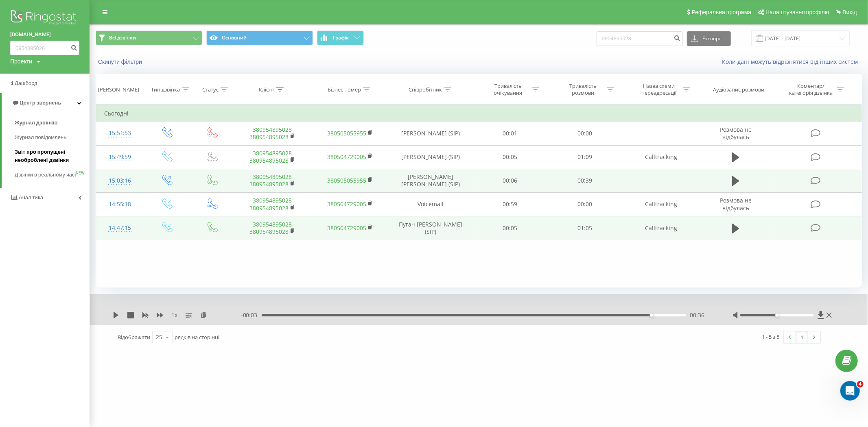 The image size is (868, 427). Describe the element at coordinates (426, 90) in the screenshot. I see `div: Співробітник` at that location.